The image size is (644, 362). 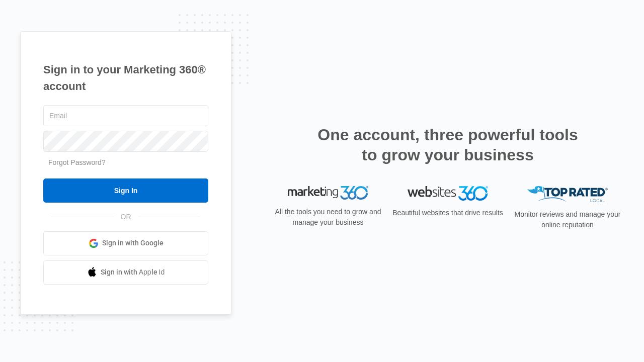 I want to click on h1: Sign in to your Marketing 360® account, so click(x=126, y=78).